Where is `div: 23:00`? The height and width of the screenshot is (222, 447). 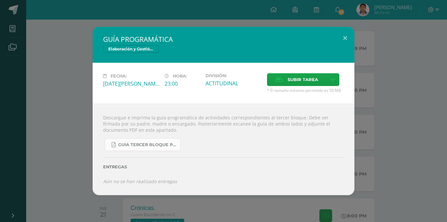
div: 23:00 is located at coordinates (182, 84).